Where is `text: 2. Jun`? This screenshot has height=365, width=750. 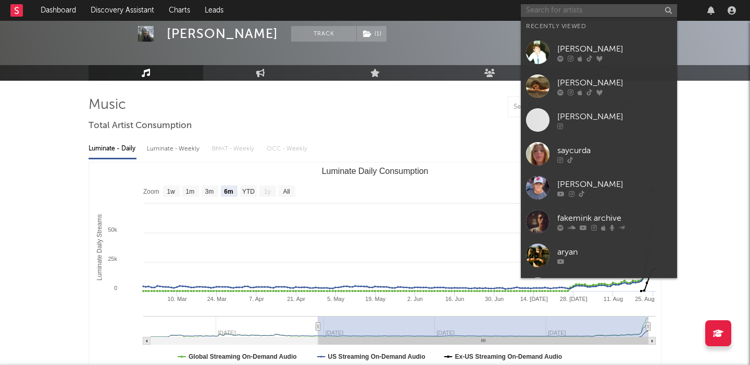 text: 2. Jun is located at coordinates (415, 299).